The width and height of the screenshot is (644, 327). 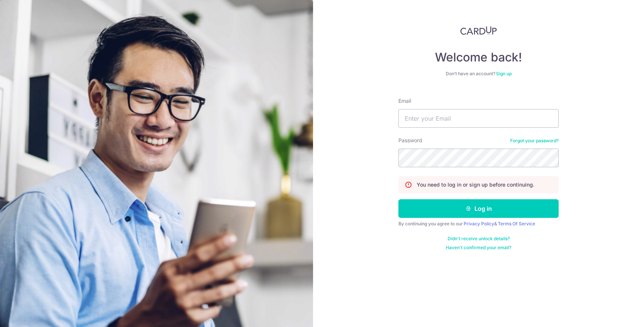 I want to click on a: Privacy Policy, so click(x=479, y=223).